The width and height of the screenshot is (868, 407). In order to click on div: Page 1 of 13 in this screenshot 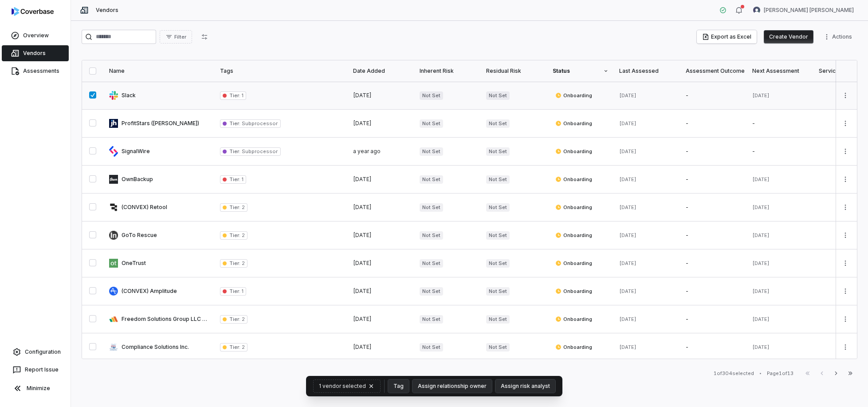, I will do `click(780, 373)`.